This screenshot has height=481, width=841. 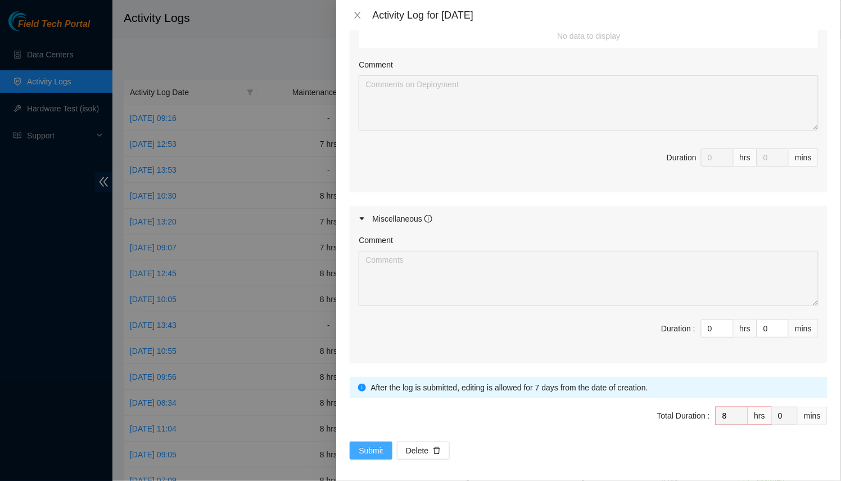 What do you see at coordinates (371, 451) in the screenshot?
I see `button: Submit` at bounding box center [371, 451].